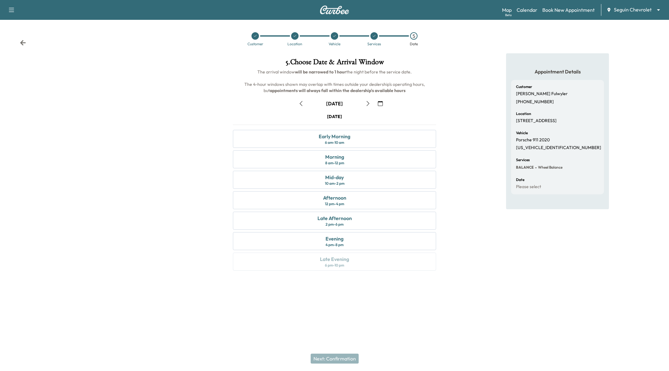 The image size is (669, 371). I want to click on h6: Services, so click(523, 160).